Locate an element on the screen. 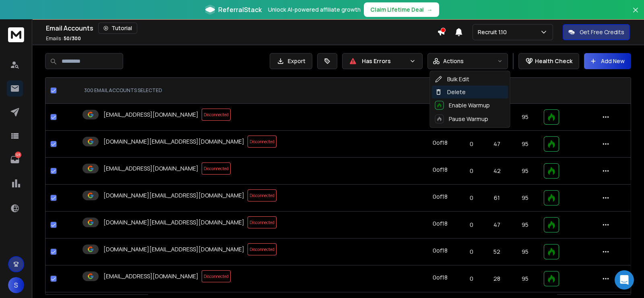 This screenshot has width=644, height=298. button: Tutorial is located at coordinates (118, 28).